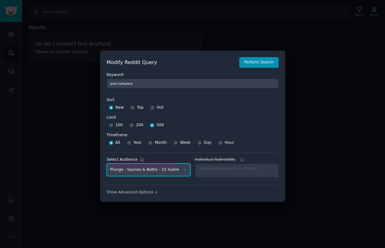 This screenshot has width=385, height=248. What do you see at coordinates (160, 108) in the screenshot?
I see `span: Hot` at bounding box center [160, 108].